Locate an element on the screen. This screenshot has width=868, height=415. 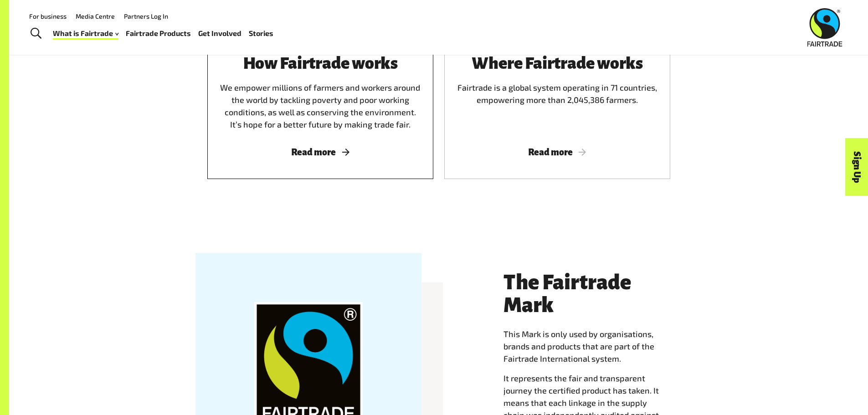
a: Toggle Search is located at coordinates (36, 34).